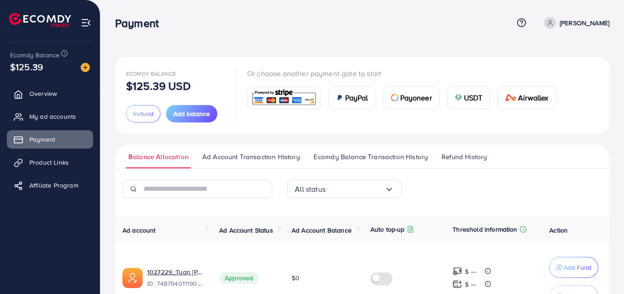 Image resolution: width=624 pixels, height=294 pixels. What do you see at coordinates (42, 139) in the screenshot?
I see `span: Payment` at bounding box center [42, 139].